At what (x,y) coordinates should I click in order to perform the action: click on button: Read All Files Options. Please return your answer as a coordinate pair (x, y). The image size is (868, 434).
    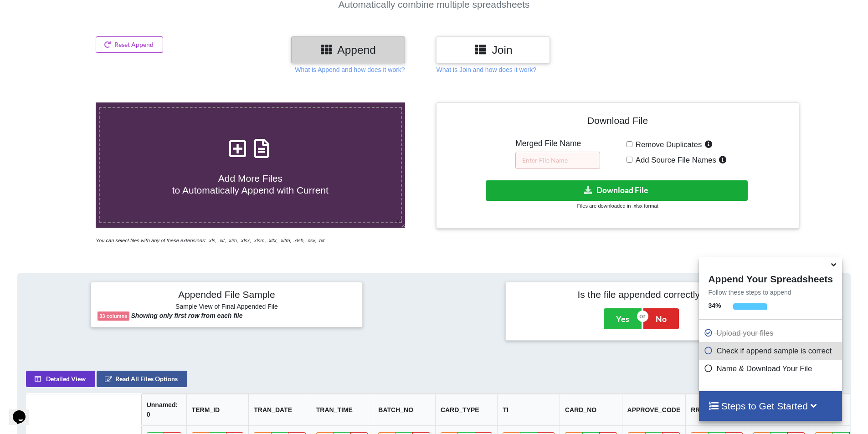
    Looking at the image, I should click on (142, 379).